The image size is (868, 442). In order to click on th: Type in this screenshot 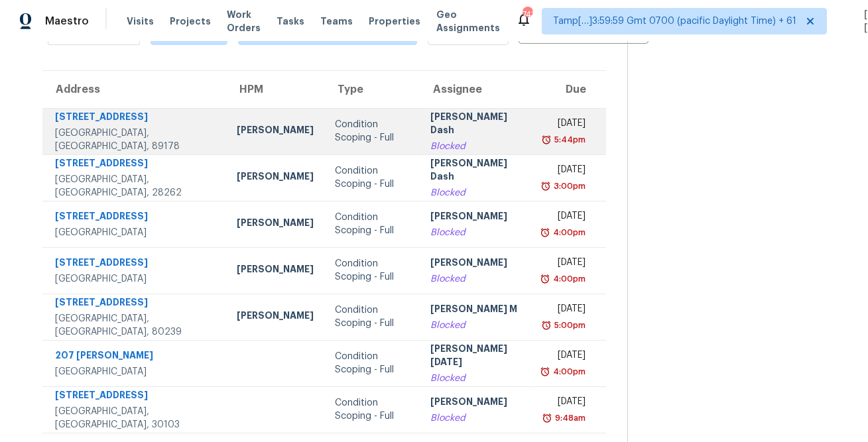, I will do `click(372, 90)`.